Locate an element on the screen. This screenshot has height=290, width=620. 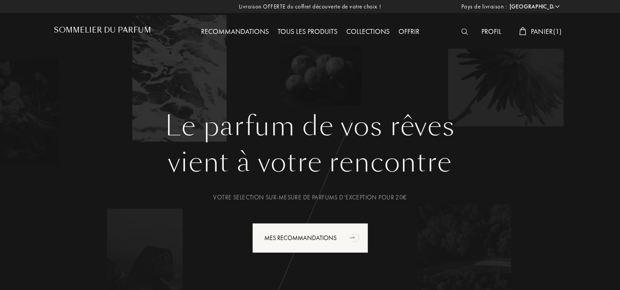
div: Mes Recommandations is located at coordinates (310, 238).